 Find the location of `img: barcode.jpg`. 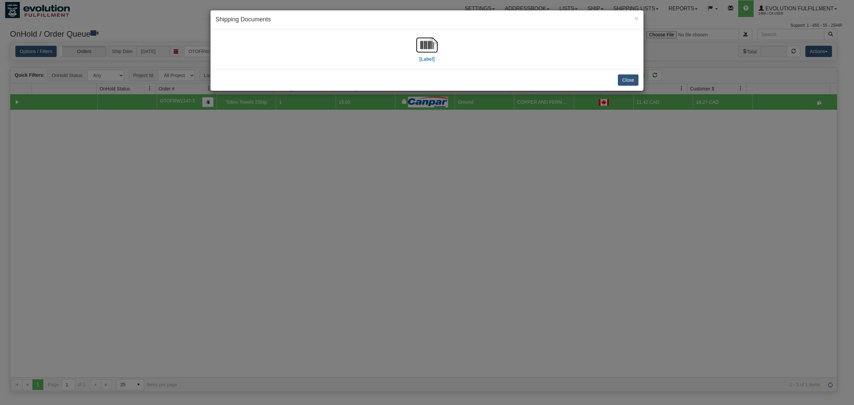

img: barcode.jpg is located at coordinates (427, 45).